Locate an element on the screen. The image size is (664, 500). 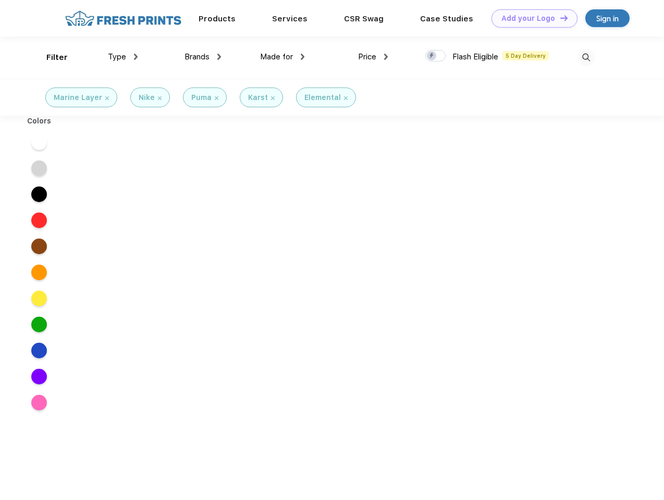
img: fo%20logo%202.webp is located at coordinates (123, 18).